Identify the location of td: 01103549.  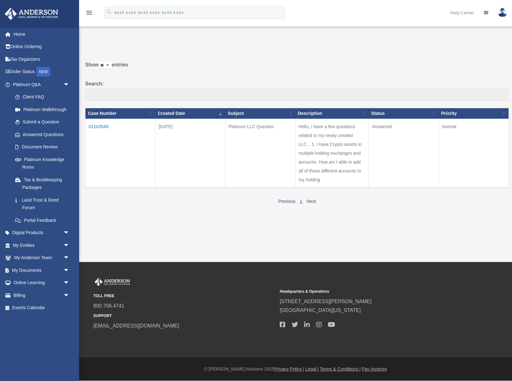
(120, 153).